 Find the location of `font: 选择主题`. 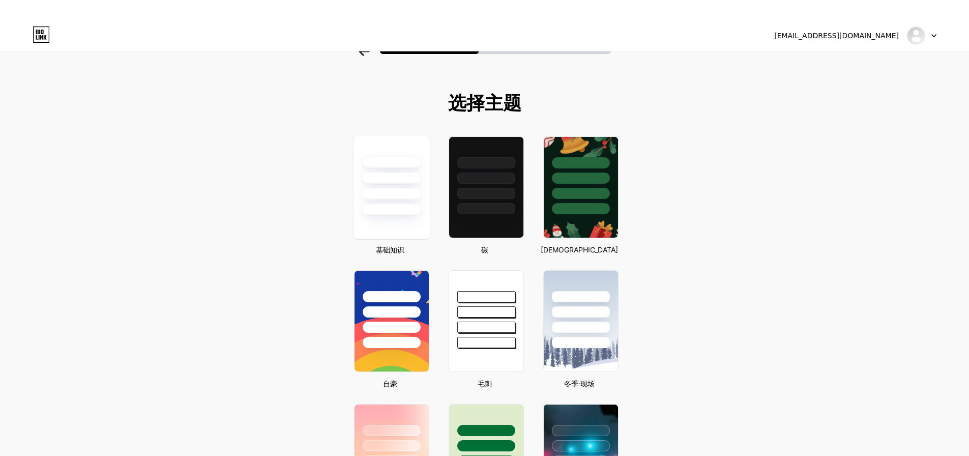

font: 选择主题 is located at coordinates (485, 103).